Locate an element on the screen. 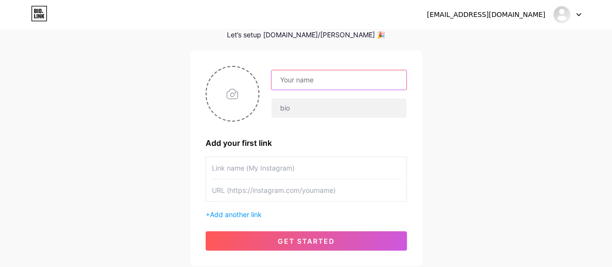  div: Add your first link is located at coordinates (306, 143).